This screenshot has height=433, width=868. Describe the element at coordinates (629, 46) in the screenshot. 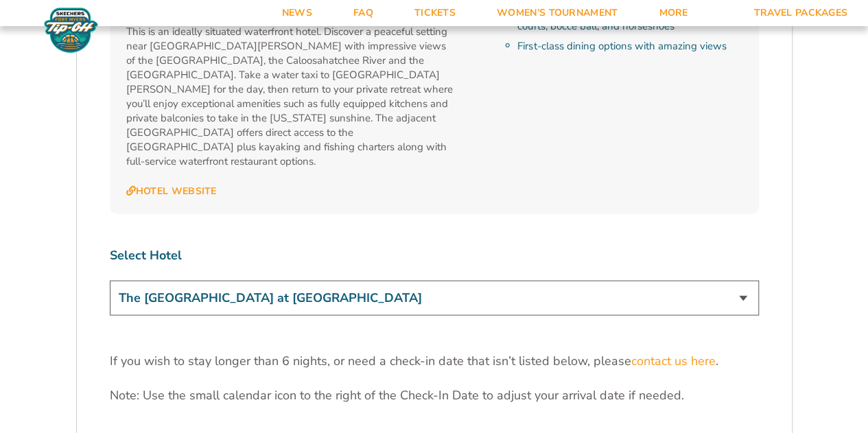

I see `li: First-class dining options with amazing views` at that location.